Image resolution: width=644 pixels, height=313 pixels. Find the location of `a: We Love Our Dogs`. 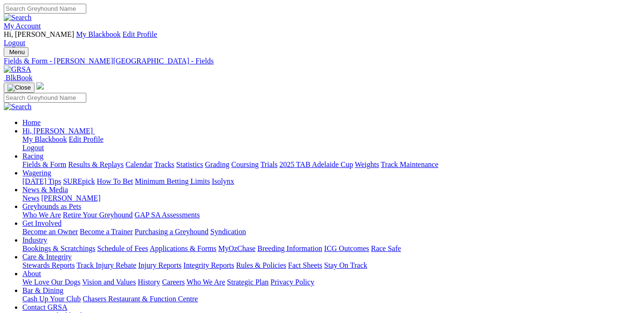

a: We Love Our Dogs is located at coordinates (51, 282).